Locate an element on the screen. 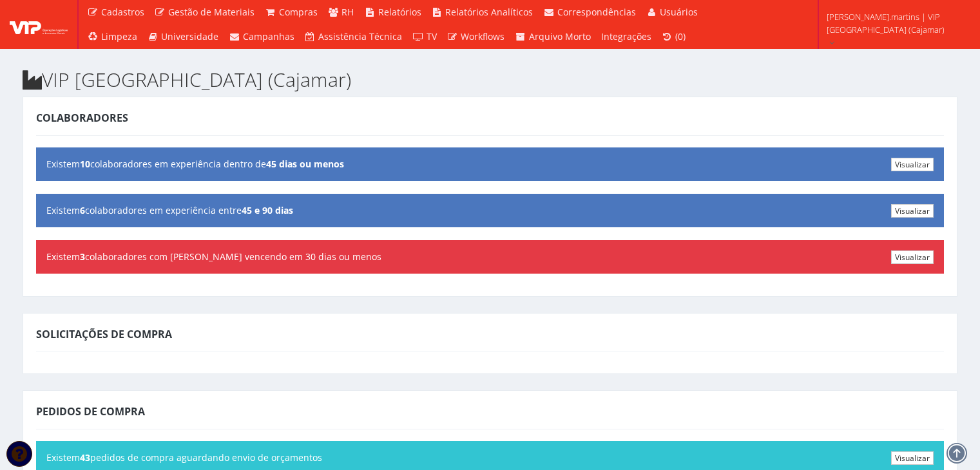 This screenshot has width=980, height=470. span: Integrações is located at coordinates (626, 36).